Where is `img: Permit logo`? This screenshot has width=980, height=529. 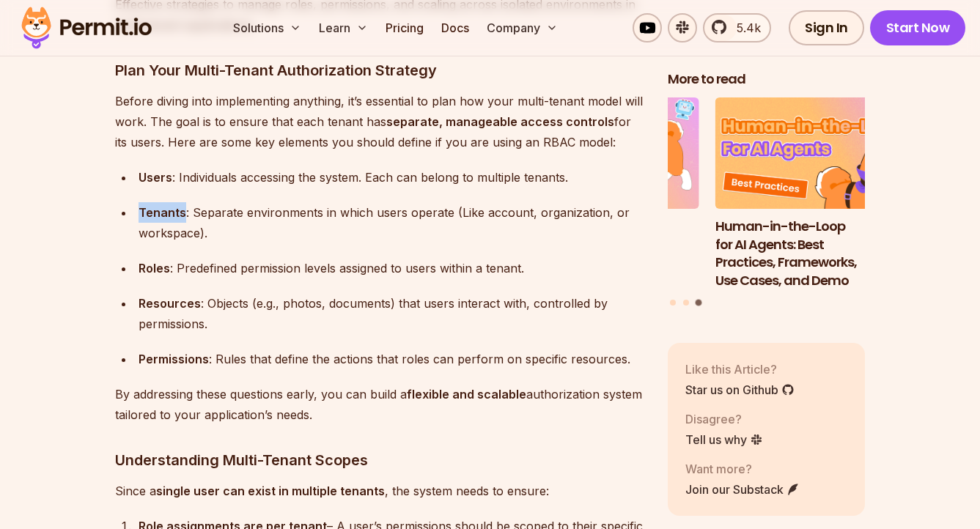 img: Permit logo is located at coordinates (87, 28).